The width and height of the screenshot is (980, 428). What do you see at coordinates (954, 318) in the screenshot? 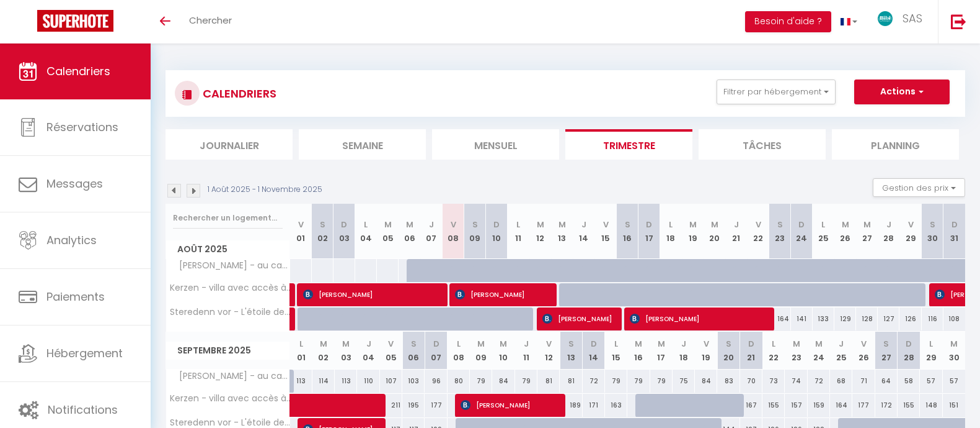
I see `div: 108` at bounding box center [954, 318].